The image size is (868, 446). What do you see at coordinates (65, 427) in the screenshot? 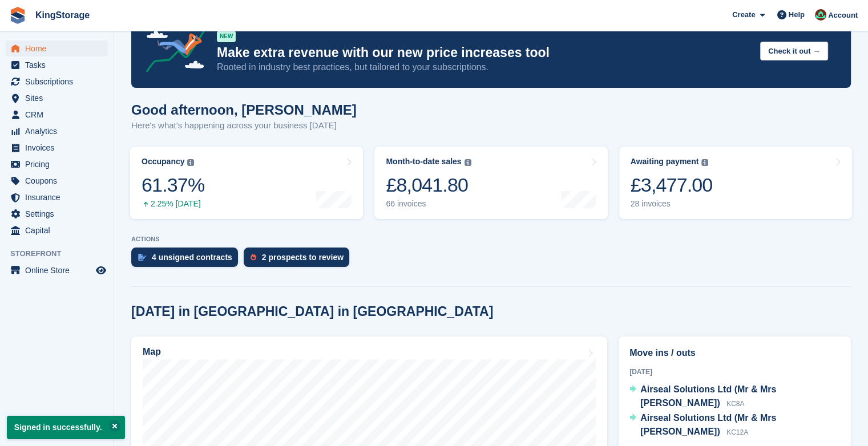
I see `p: Signed in successfully.` at bounding box center [65, 427].